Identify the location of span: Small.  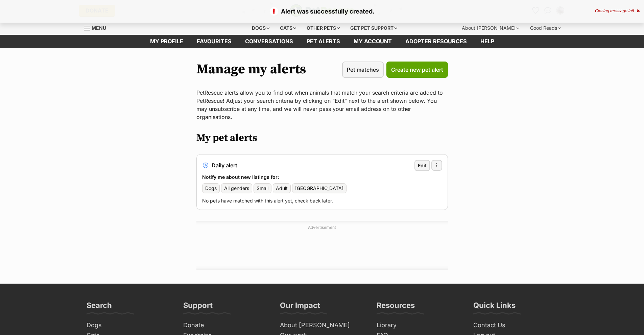
(262, 189).